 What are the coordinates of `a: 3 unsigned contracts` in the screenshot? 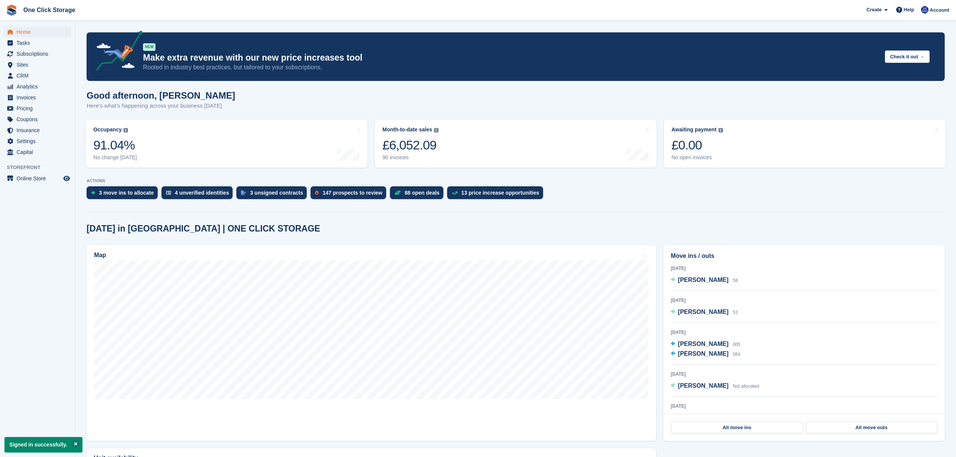 It's located at (273, 195).